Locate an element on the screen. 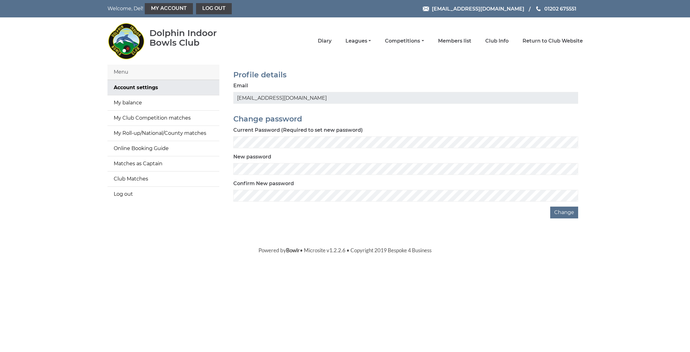  span: Powered by • Microsite v1.2.2.6 • Copyright 2019 Bespoke 4 Business is located at coordinates (345, 250).